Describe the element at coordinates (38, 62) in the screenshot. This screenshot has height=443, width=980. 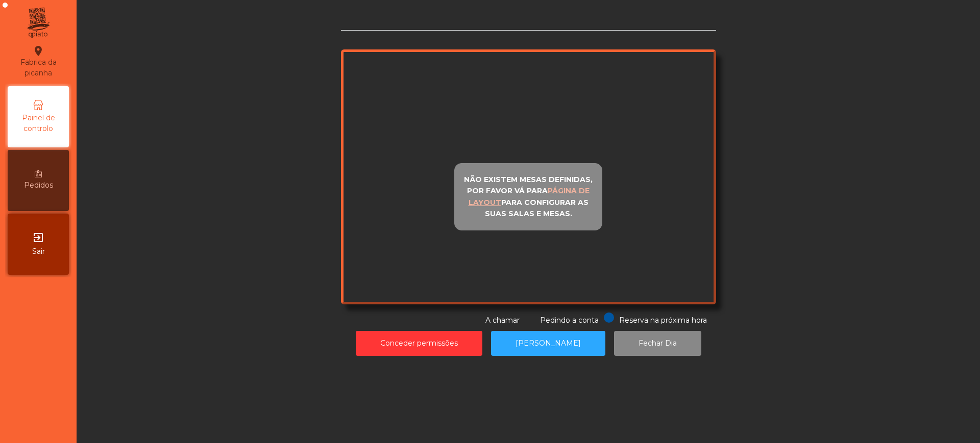
I see `div: Fabrica da picanha` at that location.